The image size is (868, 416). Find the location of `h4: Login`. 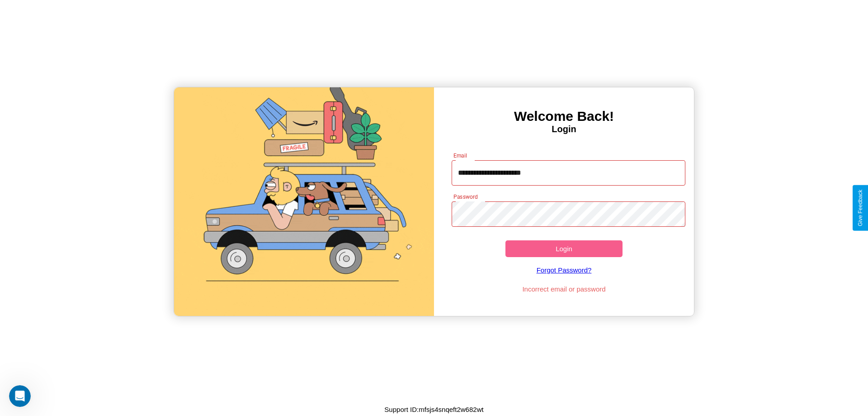

h4: Login is located at coordinates (564, 129).